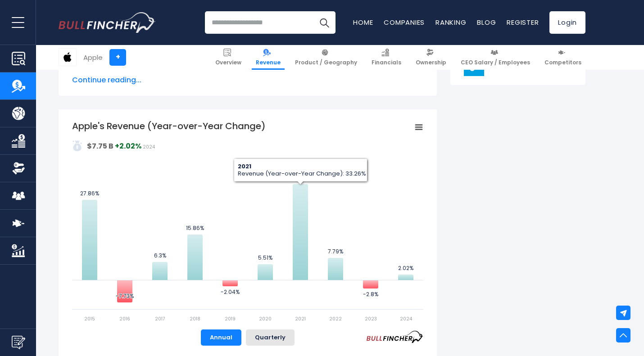 This screenshot has width=644, height=356. I want to click on strong: $7.75 B, so click(100, 146).